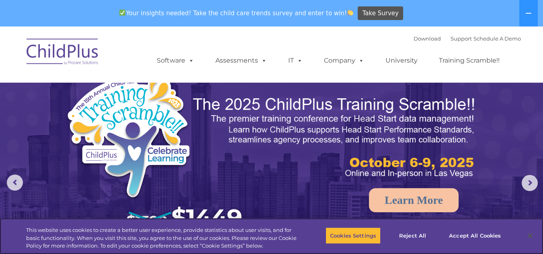  What do you see at coordinates (475, 236) in the screenshot?
I see `button: Accept All Cookies` at bounding box center [475, 236].